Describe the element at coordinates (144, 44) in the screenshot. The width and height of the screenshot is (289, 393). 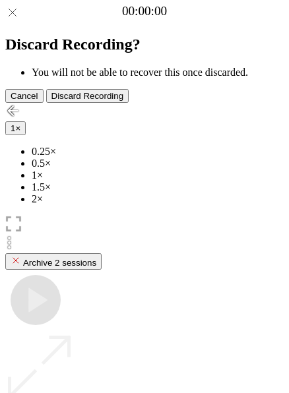
I see `h2: Discard Recording?` at that location.